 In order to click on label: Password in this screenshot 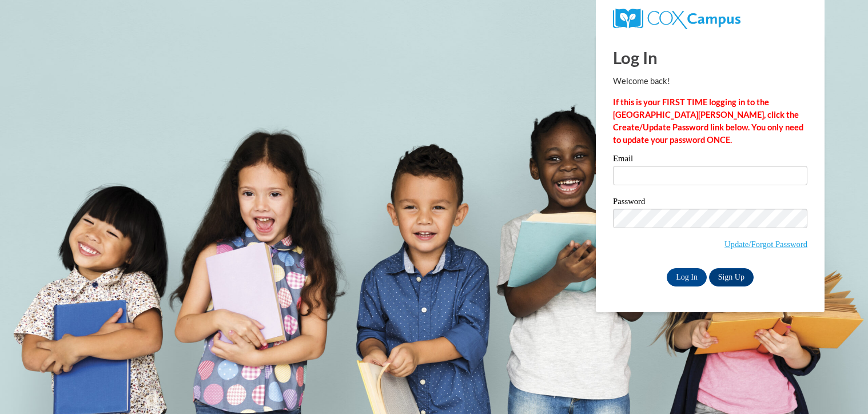, I will do `click(710, 203)`.